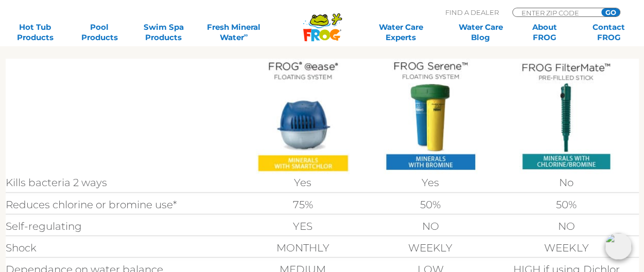  What do you see at coordinates (566, 183) in the screenshot?
I see `td: No` at bounding box center [566, 183].